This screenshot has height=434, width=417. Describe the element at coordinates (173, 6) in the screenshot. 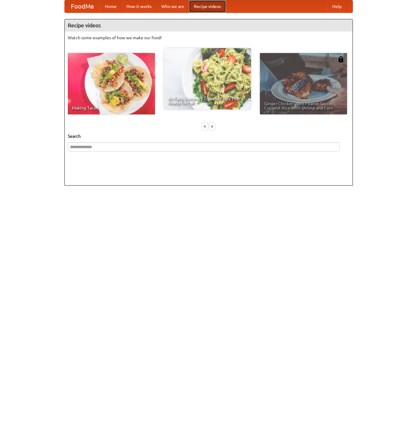

I see `a: Who we are` at that location.